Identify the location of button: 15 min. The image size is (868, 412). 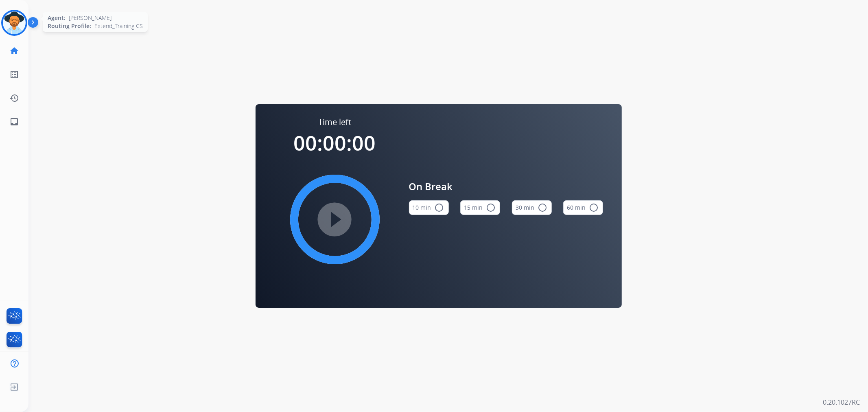
(480, 207).